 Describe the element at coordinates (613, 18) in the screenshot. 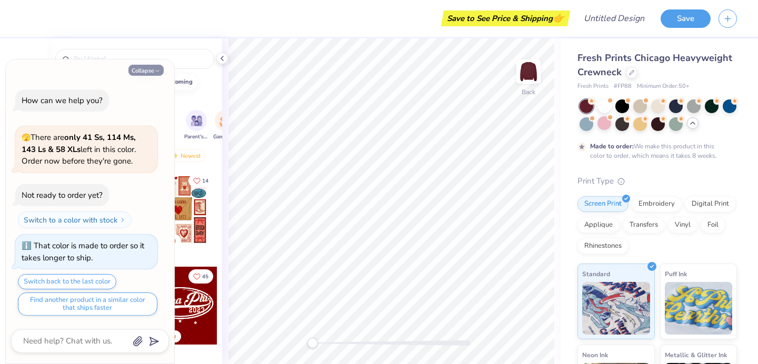

I see `input: Untitled Design` at that location.